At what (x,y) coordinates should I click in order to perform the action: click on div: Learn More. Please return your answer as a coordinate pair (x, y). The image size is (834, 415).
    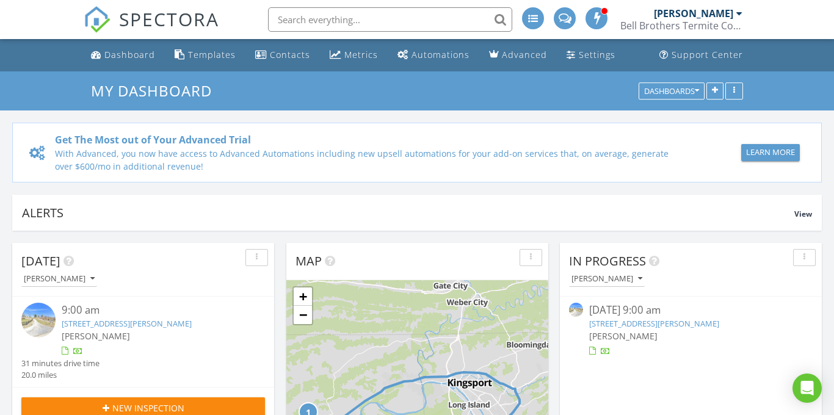
    Looking at the image, I should click on (771, 153).